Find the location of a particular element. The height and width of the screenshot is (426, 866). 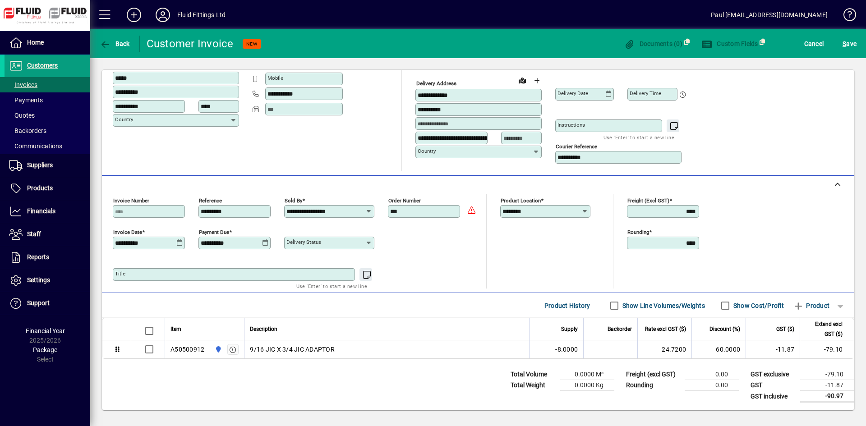

td: Rounding is located at coordinates (653, 385).